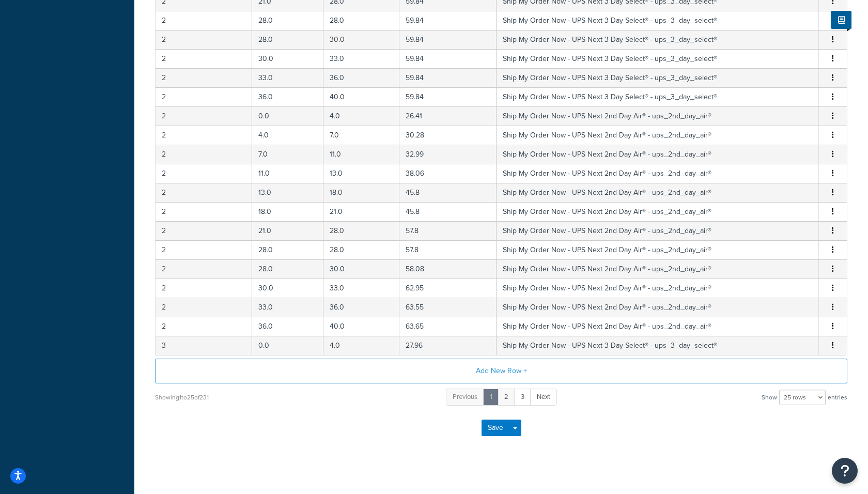 The width and height of the screenshot is (868, 494). I want to click on span: entries, so click(838, 397).